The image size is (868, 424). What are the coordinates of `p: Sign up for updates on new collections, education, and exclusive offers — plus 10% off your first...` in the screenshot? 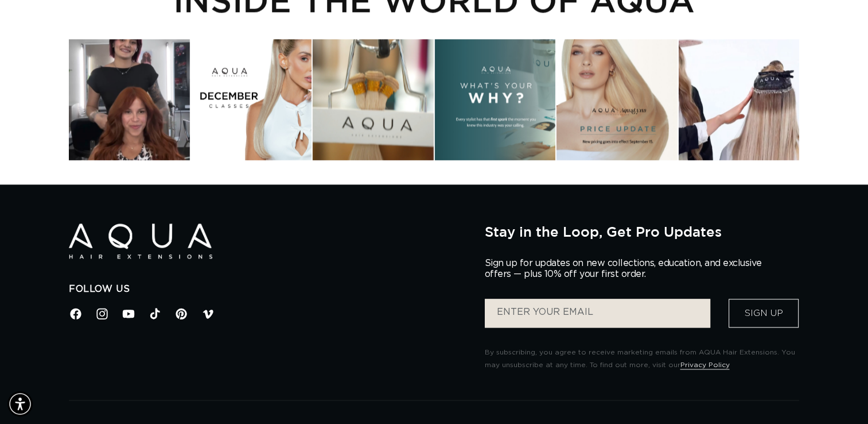 It's located at (628, 269).